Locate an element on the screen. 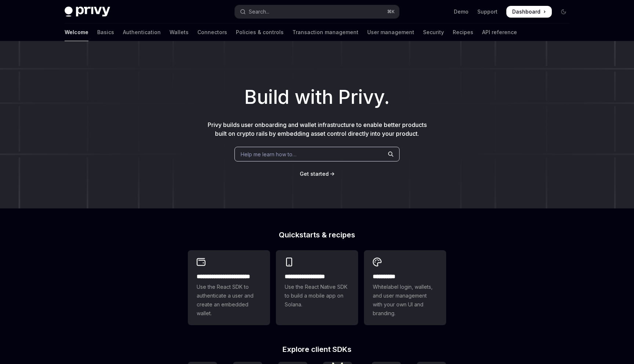 This screenshot has height=364, width=634. span: Help me learn how to… is located at coordinates (269, 154).